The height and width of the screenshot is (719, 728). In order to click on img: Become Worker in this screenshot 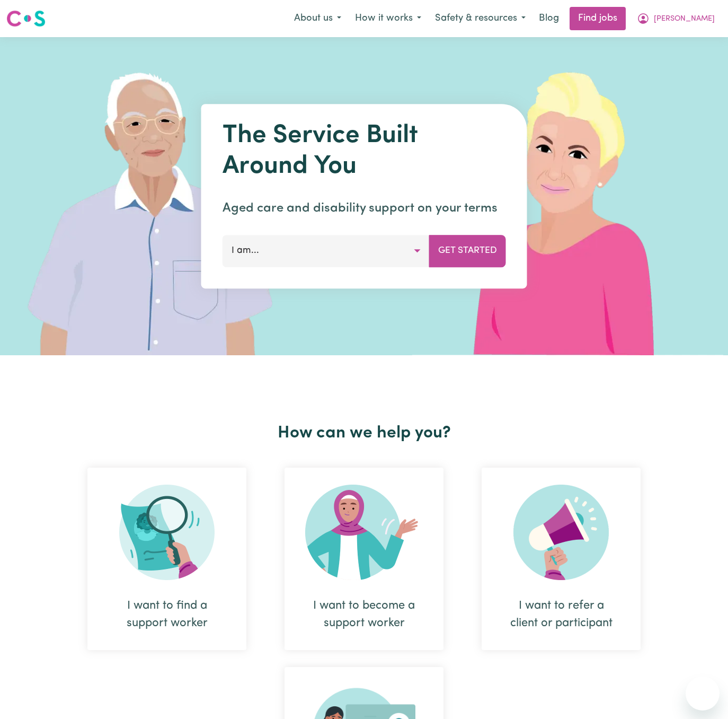, I will do `click(364, 533)`.